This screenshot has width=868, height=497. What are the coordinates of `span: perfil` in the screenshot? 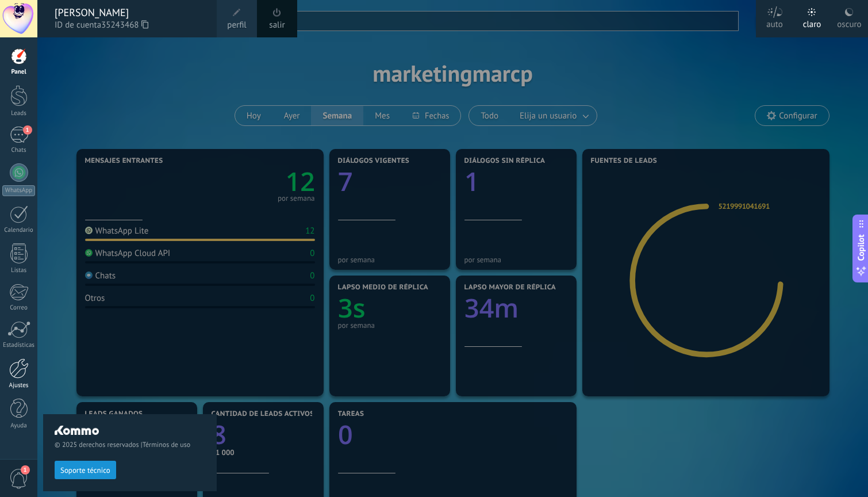 It's located at (236, 25).